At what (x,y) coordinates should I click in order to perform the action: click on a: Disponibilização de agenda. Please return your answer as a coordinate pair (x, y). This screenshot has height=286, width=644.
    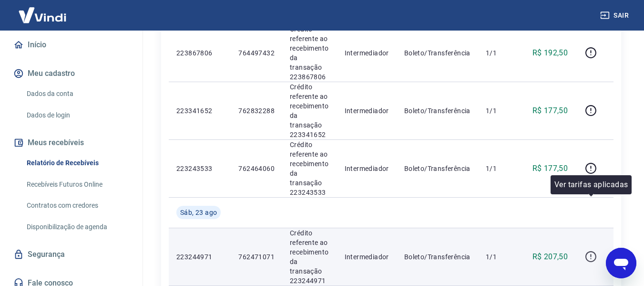
    Looking at the image, I should click on (77, 227).